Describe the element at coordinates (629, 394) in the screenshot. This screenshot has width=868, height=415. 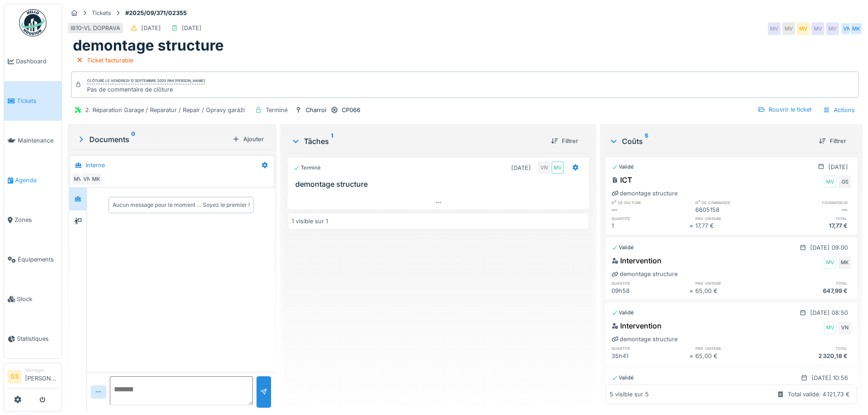
I see `div: 5 visible sur 5` at that location.